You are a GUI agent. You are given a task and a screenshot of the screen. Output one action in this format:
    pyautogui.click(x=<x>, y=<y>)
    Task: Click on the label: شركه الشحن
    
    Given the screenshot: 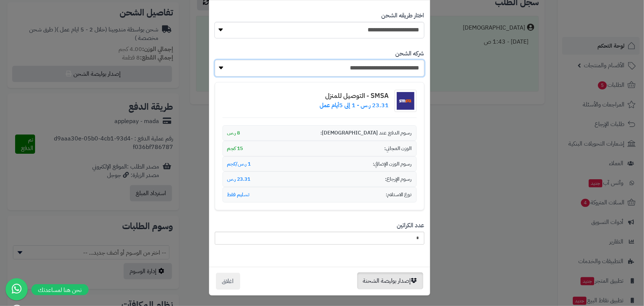 What is the action you would take?
    pyautogui.click(x=410, y=54)
    